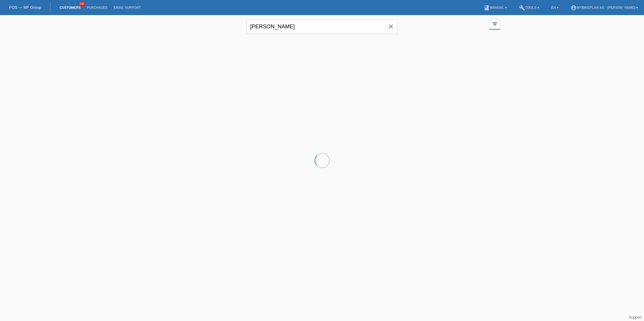 This screenshot has width=644, height=321. I want to click on a: bookManual ▾, so click(495, 7).